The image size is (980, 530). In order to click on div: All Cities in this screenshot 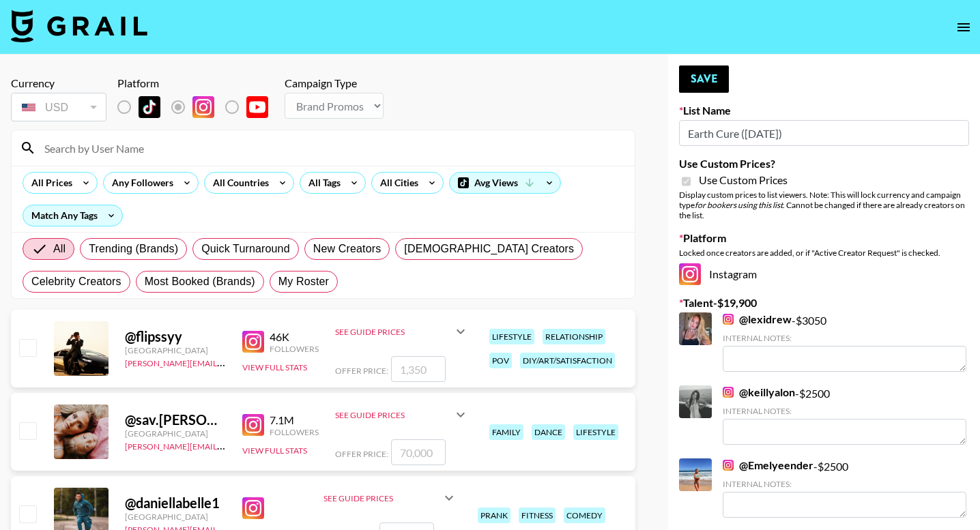, I will do `click(396, 183)`.